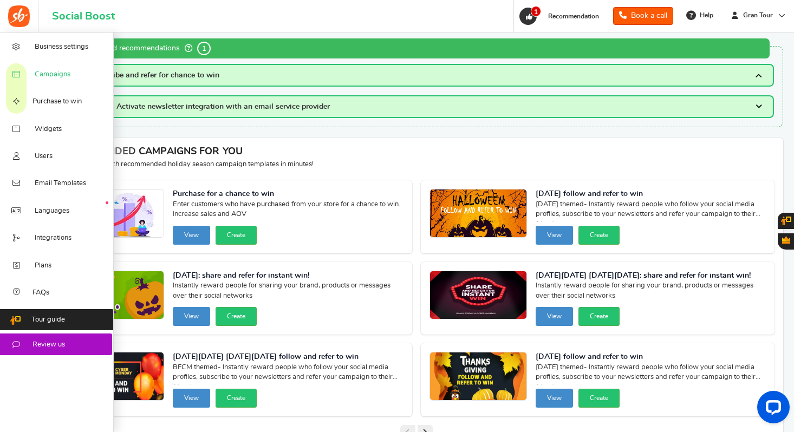 This screenshot has width=794, height=432. Describe the element at coordinates (19, 16) in the screenshot. I see `img: Social Boost` at that location.